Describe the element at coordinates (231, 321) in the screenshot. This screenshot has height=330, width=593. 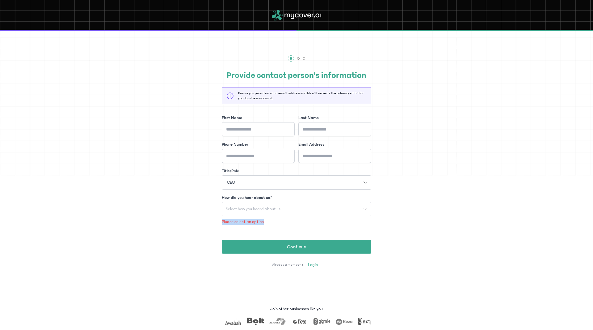
I see `img: awabah.png` at that location.